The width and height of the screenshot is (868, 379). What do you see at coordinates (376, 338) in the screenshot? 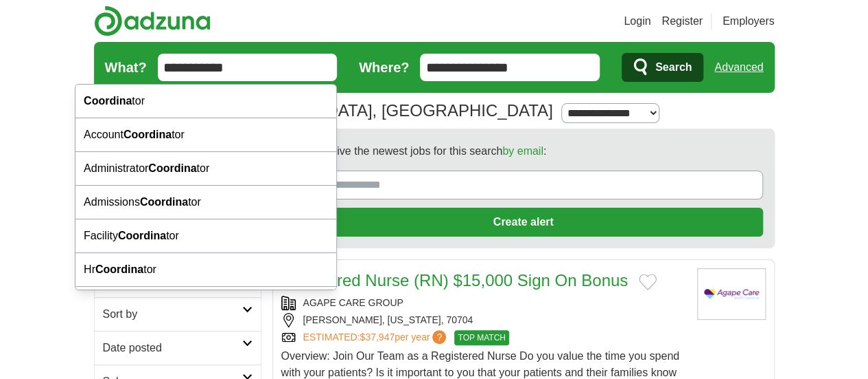
I see `a: ESTIMATED:$37,947per year?` at bounding box center [376, 338].